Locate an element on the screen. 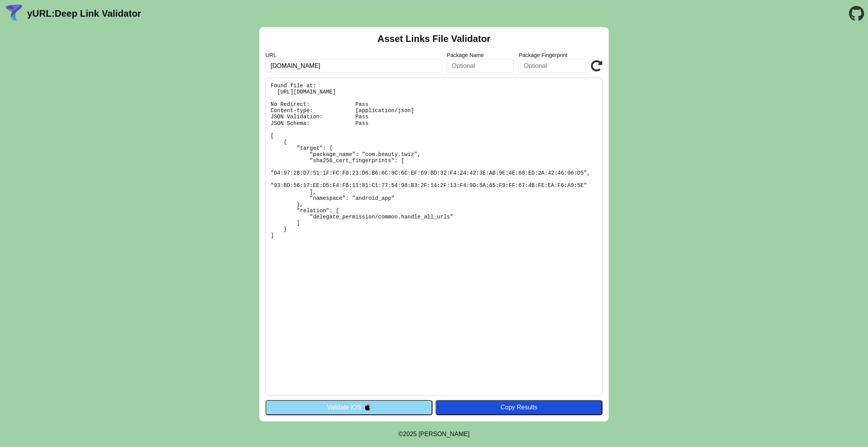  label: Package Name is located at coordinates (481, 55).